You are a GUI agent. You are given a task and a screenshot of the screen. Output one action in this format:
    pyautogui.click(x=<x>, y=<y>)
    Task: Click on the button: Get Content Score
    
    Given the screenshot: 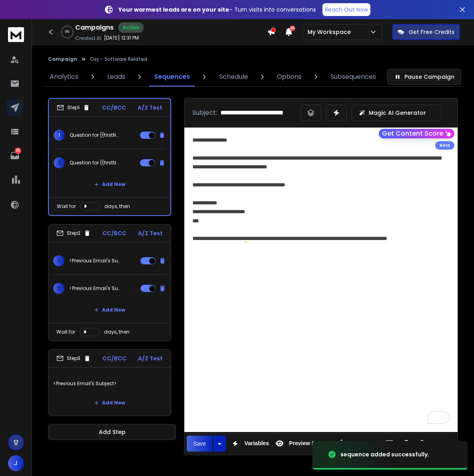 What is the action you would take?
    pyautogui.click(x=416, y=134)
    